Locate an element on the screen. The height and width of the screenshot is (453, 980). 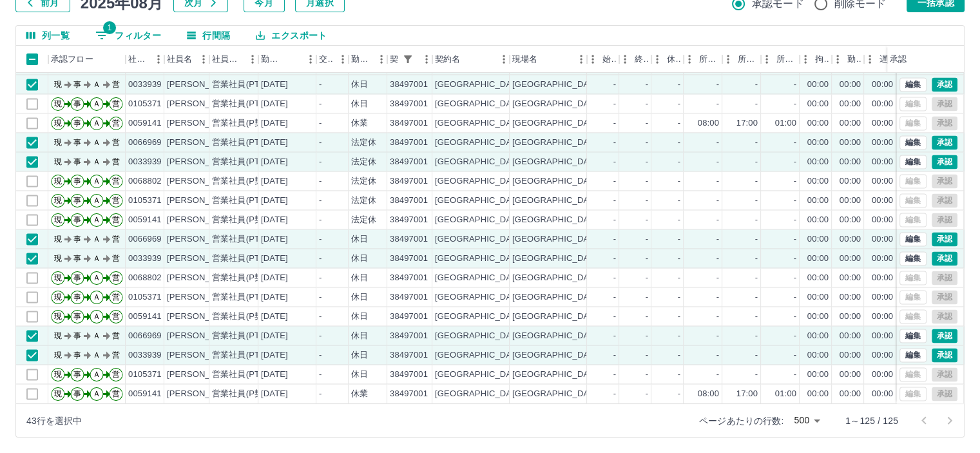
div: 勤務日 is located at coordinates (272, 59).